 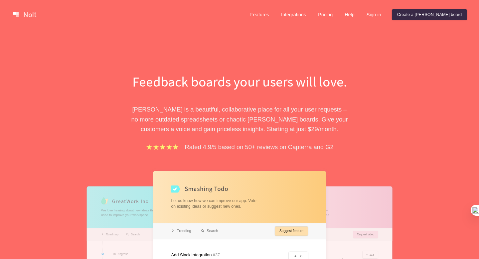 What do you see at coordinates (240, 82) in the screenshot?
I see `h1: Feedback boards your users will love.` at bounding box center [240, 82].